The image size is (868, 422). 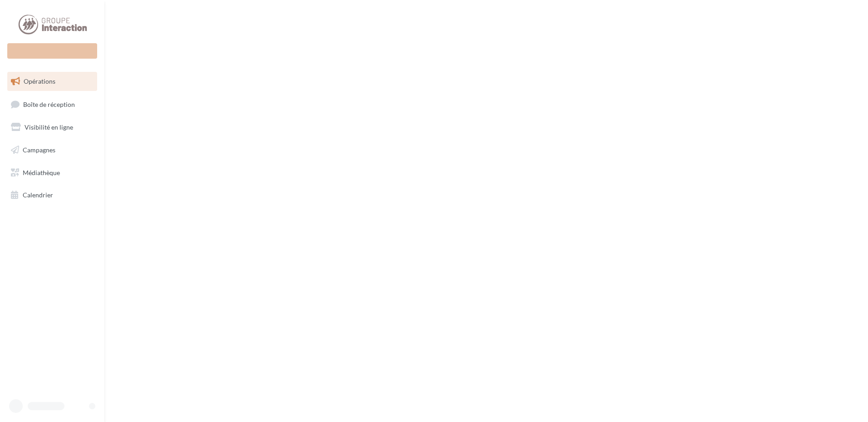 I want to click on span: Visibilité en ligne, so click(x=49, y=127).